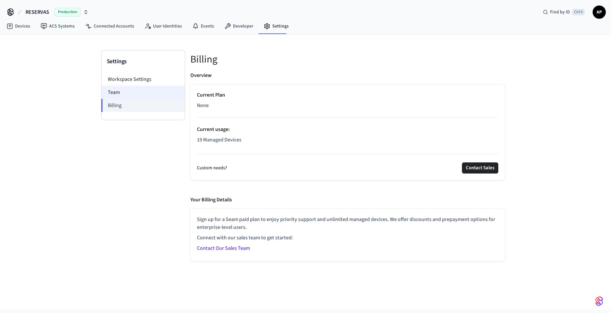 The image size is (611, 313). Describe the element at coordinates (347, 238) in the screenshot. I see `p: Connect with our sales team to get started:` at that location.